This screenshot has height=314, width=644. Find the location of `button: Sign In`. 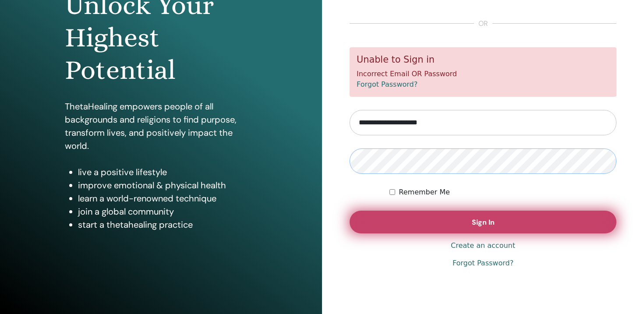

button: Sign In is located at coordinates (483, 222).